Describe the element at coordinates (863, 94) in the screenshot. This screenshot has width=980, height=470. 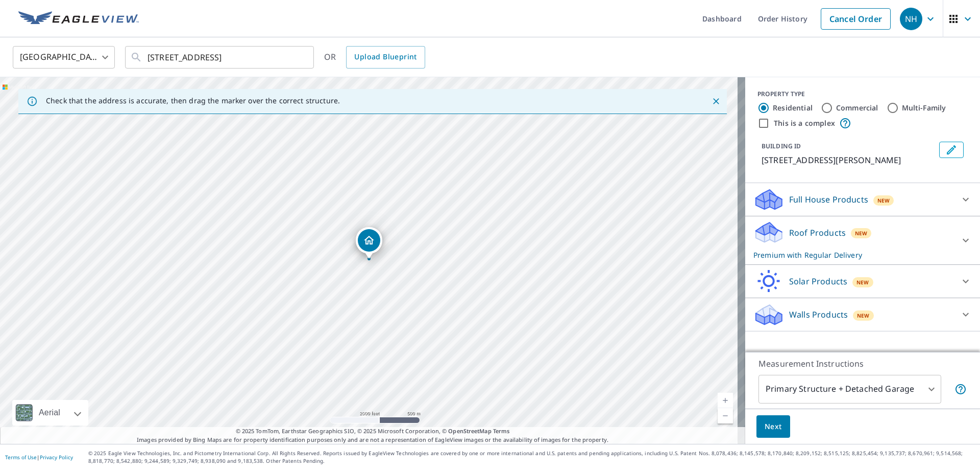
I see `div: PROPERTY TYPE` at that location.